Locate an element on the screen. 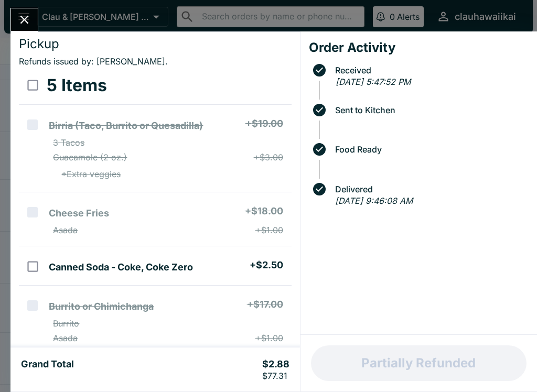 This screenshot has height=392, width=537. h5: Birria (Taco, Burrito or Quesadilla) is located at coordinates (125, 126).